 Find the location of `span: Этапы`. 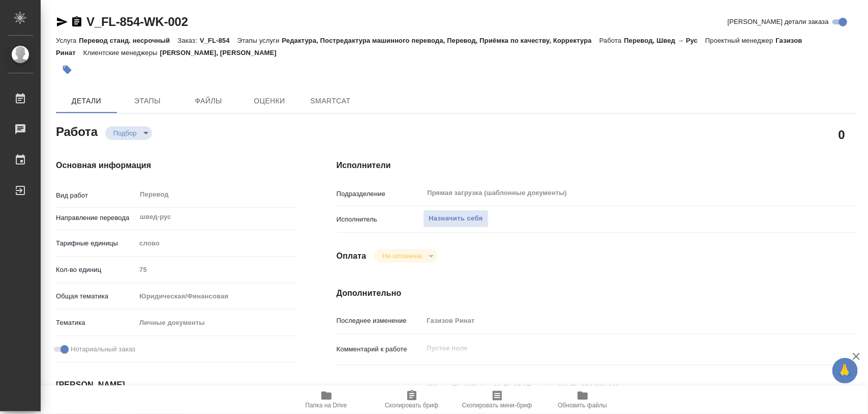

span: Этапы is located at coordinates (147, 101).